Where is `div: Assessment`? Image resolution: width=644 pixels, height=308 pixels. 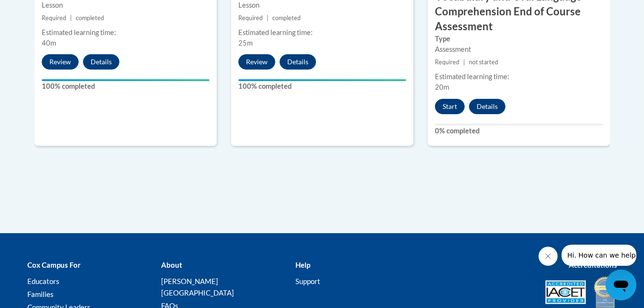 div: Assessment is located at coordinates (518, 50).